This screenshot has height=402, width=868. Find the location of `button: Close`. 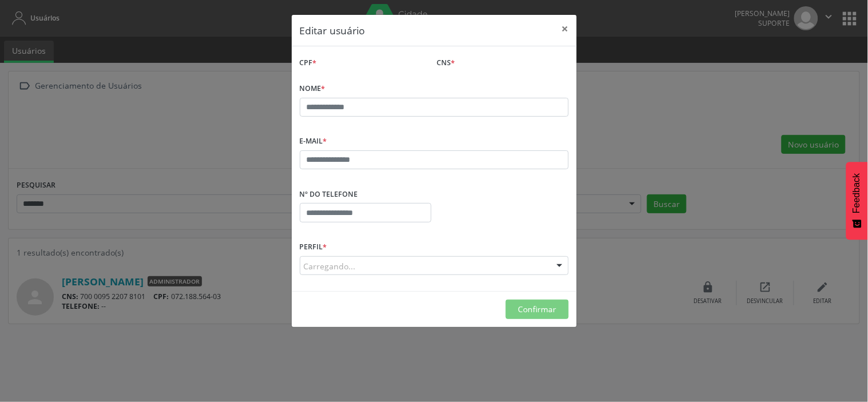

button: Close is located at coordinates (565, 29).